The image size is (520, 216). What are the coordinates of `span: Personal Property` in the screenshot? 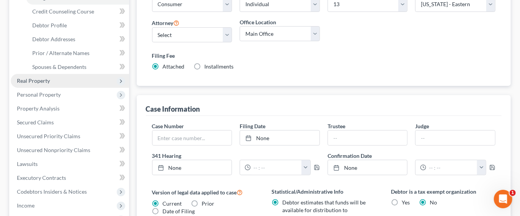 It's located at (39, 94).